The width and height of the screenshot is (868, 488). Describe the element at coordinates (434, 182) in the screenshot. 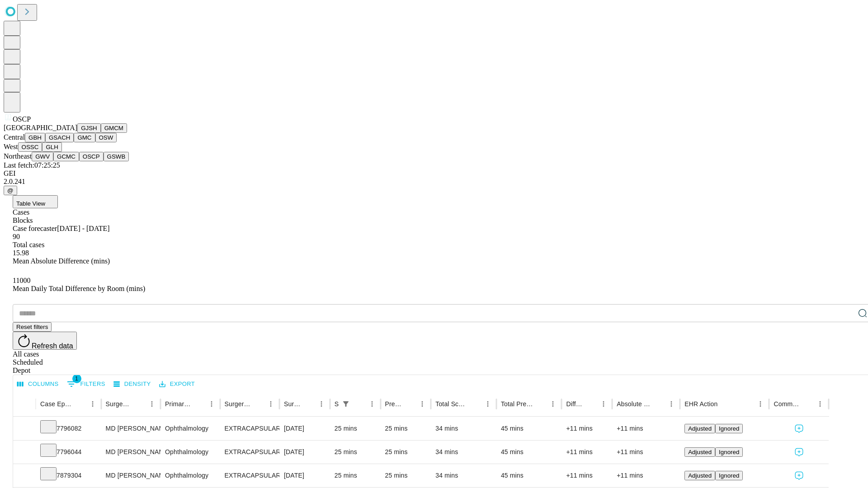

I see `div: 2.0.241` at that location.